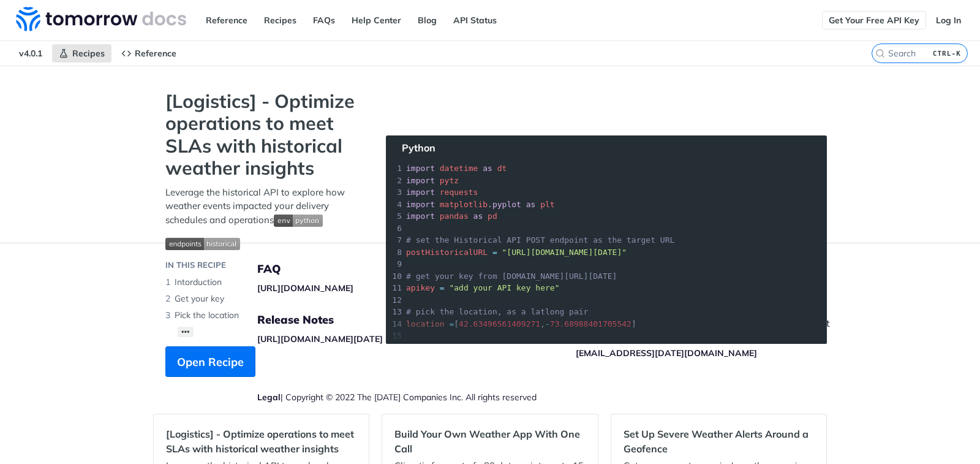 This screenshot has width=980, height=464. What do you see at coordinates (210, 362) in the screenshot?
I see `button: Open Recipe` at bounding box center [210, 362].